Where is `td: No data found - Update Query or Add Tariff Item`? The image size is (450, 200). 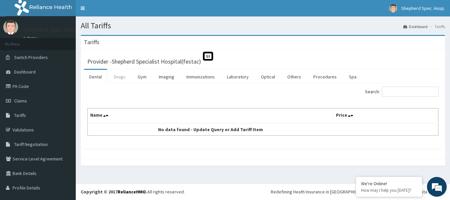
td: No data found - Update Query or Add Tariff Item is located at coordinates (210, 129).